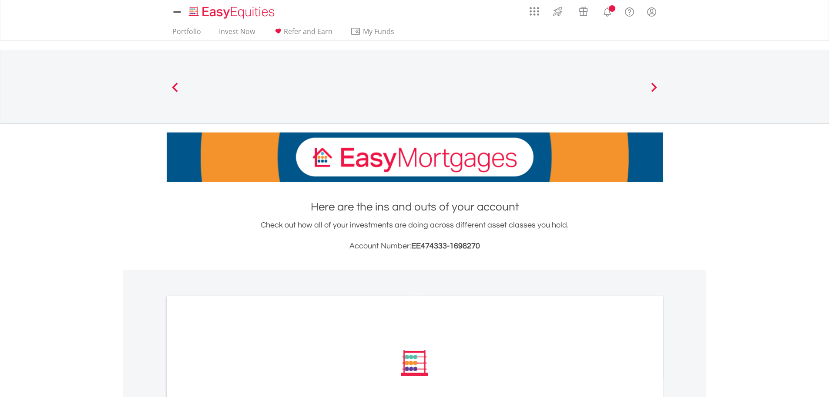  What do you see at coordinates (237, 34) in the screenshot?
I see `a: Invest Now` at bounding box center [237, 34].